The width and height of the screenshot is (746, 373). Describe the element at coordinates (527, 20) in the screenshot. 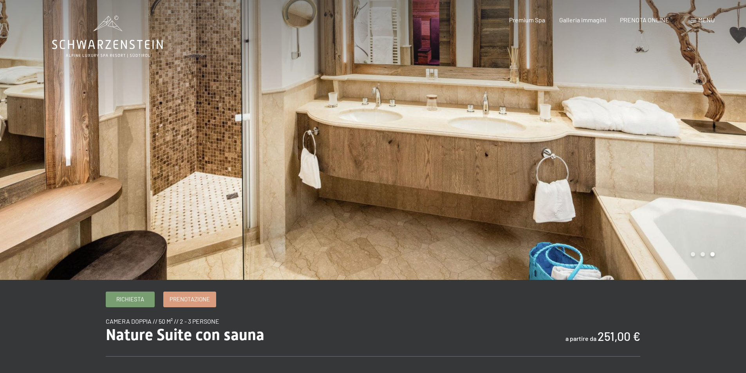

I see `span: Premium Spa` at that location.